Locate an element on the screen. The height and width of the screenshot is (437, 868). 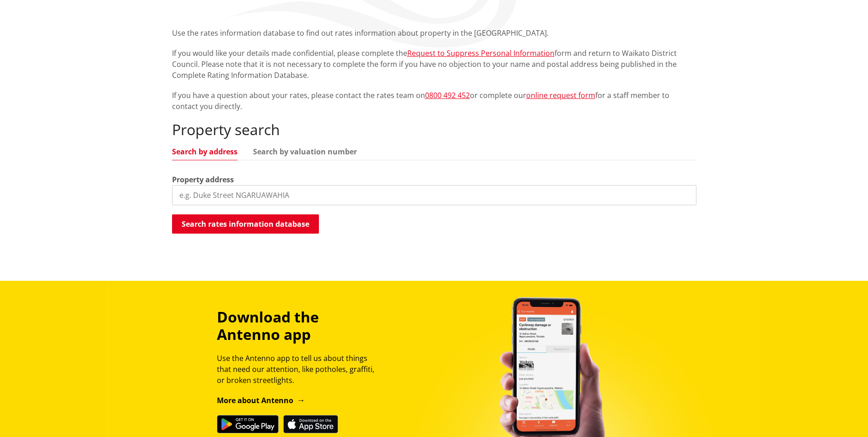
a: 0800 492 452 is located at coordinates (447, 95).